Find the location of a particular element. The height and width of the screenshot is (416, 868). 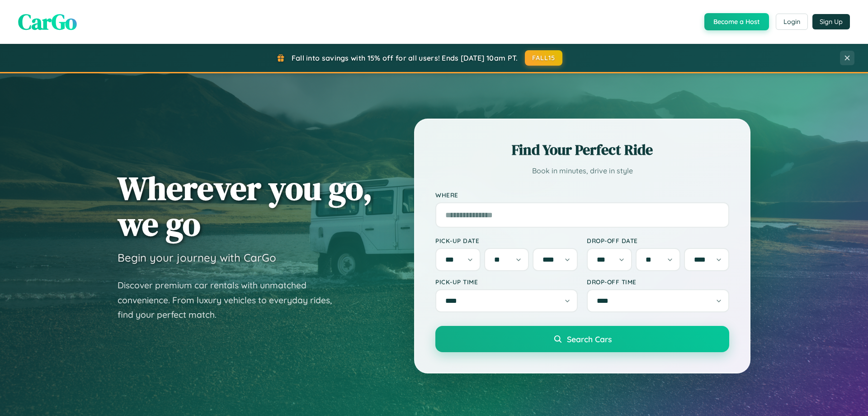

button: FALL15 is located at coordinates (544, 58).